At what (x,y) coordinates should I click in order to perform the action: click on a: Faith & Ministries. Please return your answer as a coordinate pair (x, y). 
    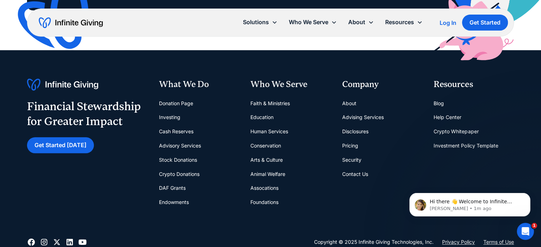
    Looking at the image, I should click on (270, 104).